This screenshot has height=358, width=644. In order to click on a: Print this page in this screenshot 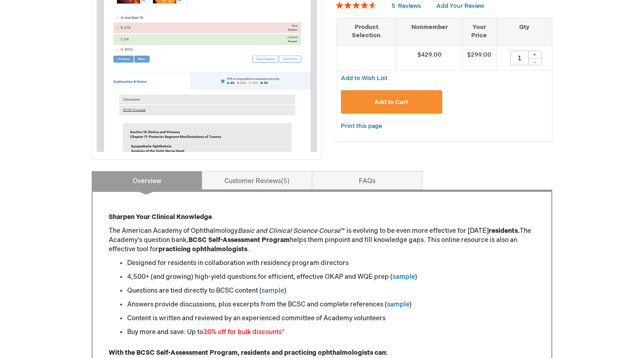, I will do `click(361, 126)`.